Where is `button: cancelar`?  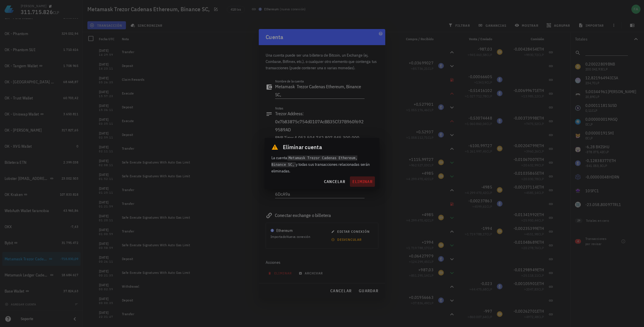
button: cancelar is located at coordinates (334, 182).